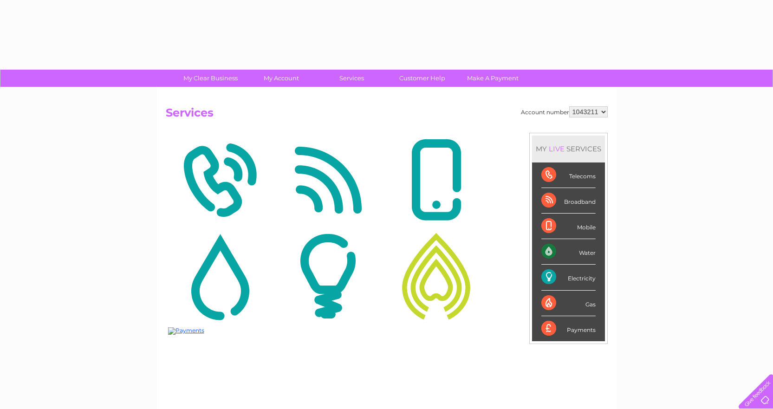 This screenshot has width=773, height=409. I want to click on img: Broadband, so click(328, 180).